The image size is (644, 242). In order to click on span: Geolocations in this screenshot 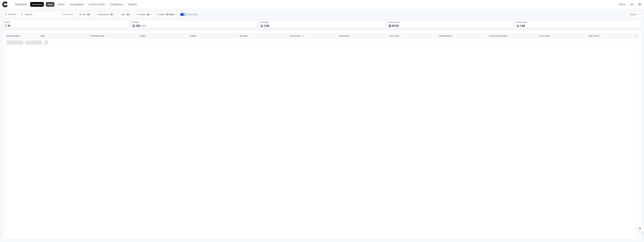, I will do `click(445, 36)`.